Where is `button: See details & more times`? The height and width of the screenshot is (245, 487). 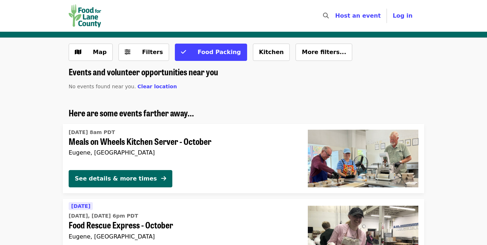 button: See details & more times is located at coordinates (120, 179).